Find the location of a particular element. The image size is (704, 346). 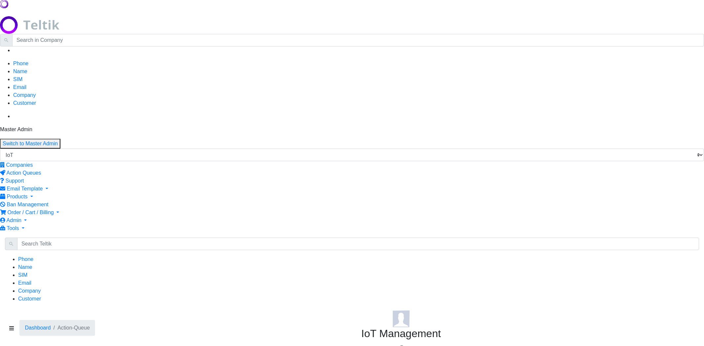

span: Action Queues is located at coordinates (24, 173).